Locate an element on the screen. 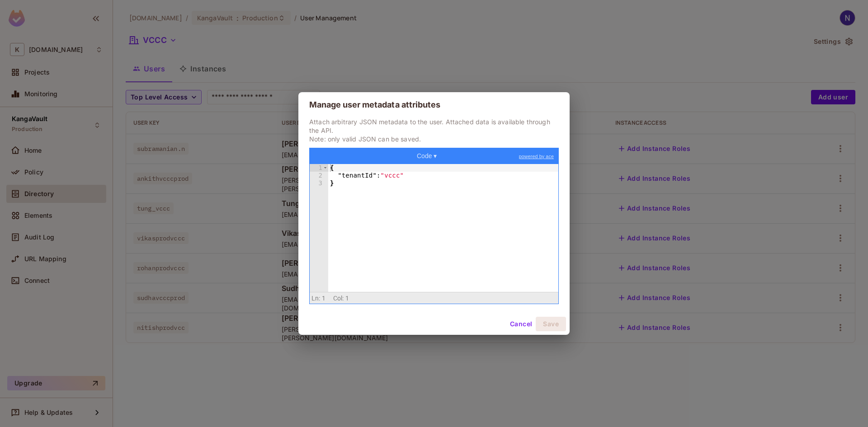 The image size is (868, 427). button: Repair JSON: fix quotes and escape characters, remove comments and JSONP notation, turn JavaScrip... is located at coordinates (372, 156).